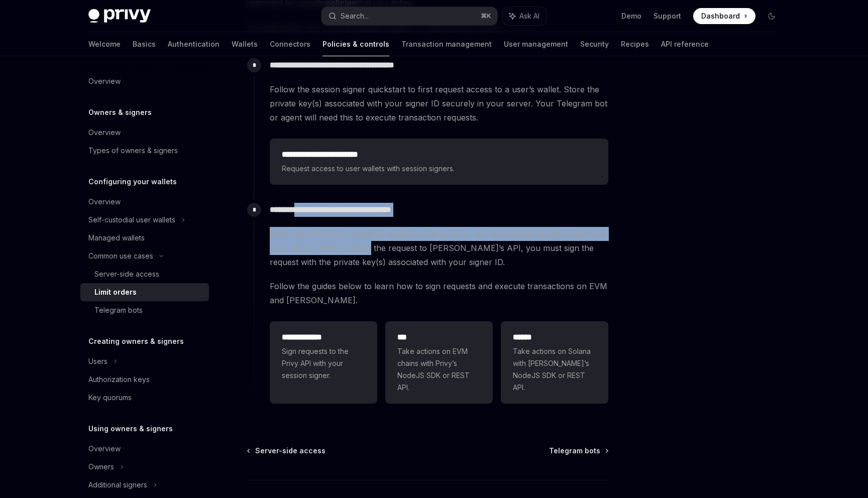 The width and height of the screenshot is (868, 498). I want to click on a: Authorization keys, so click(145, 380).